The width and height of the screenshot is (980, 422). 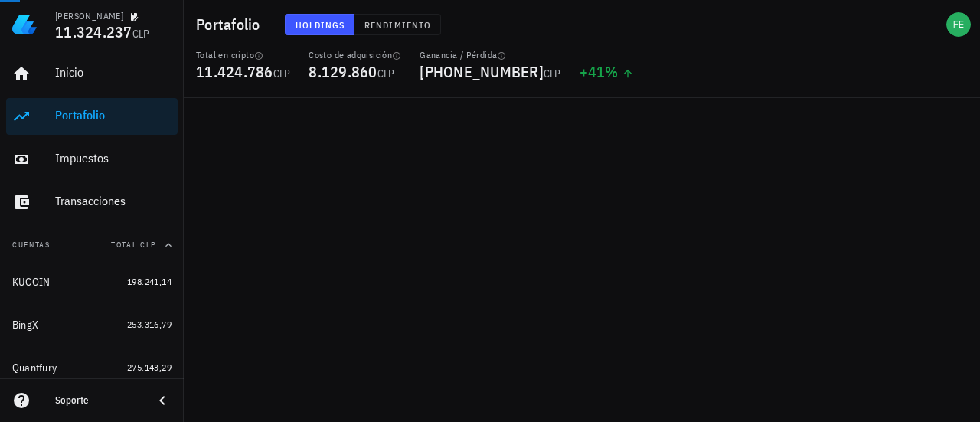 I want to click on a: Portafolio, so click(x=92, y=117).